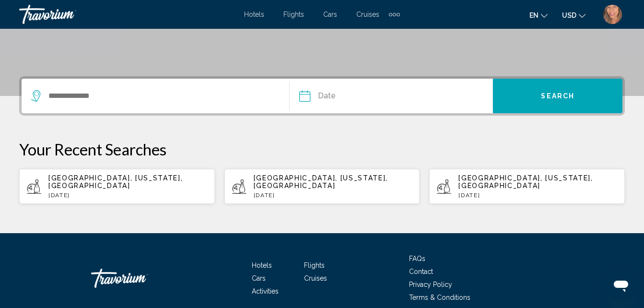 This screenshot has width=644, height=308. What do you see at coordinates (265, 291) in the screenshot?
I see `a: Activities` at bounding box center [265, 291].